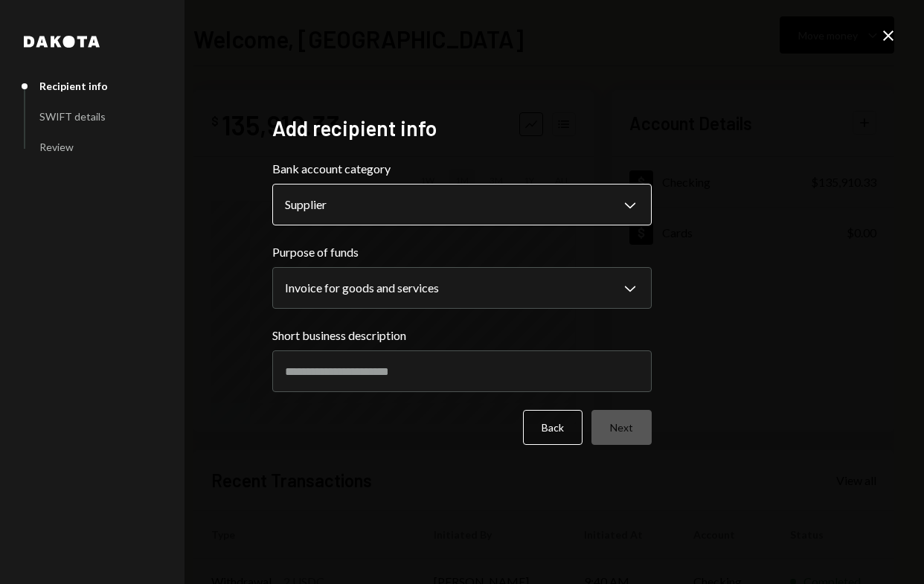 The image size is (924, 584). Describe the element at coordinates (462, 336) in the screenshot. I see `label: Short business description` at that location.